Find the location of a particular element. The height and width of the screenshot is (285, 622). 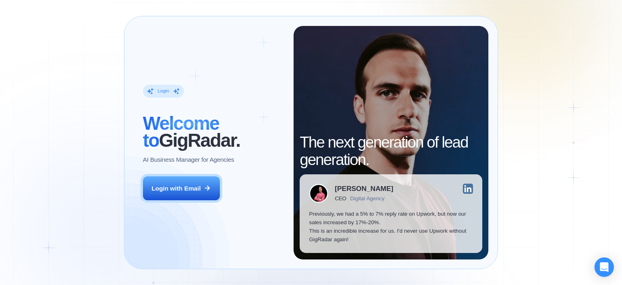

h2: ‍ GigRadar. is located at coordinates (214, 132).